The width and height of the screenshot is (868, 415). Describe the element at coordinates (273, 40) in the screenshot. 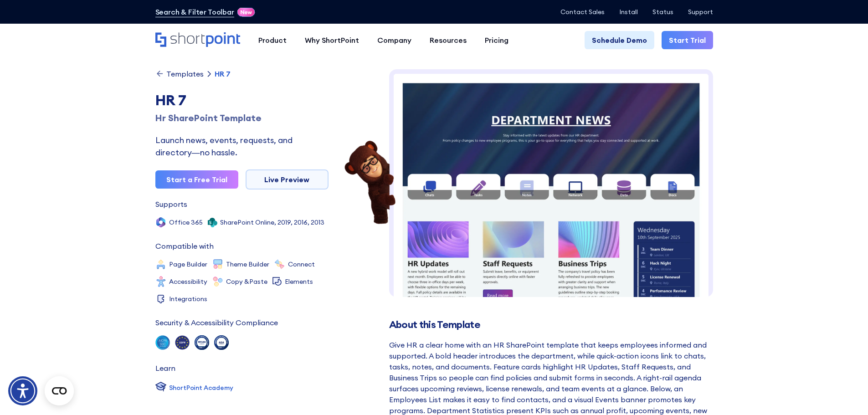

I see `a: Product` at that location.